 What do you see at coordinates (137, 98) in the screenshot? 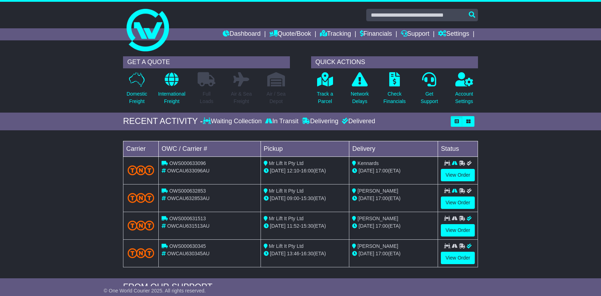
I see `p: Domestic Freight` at bounding box center [137, 98].